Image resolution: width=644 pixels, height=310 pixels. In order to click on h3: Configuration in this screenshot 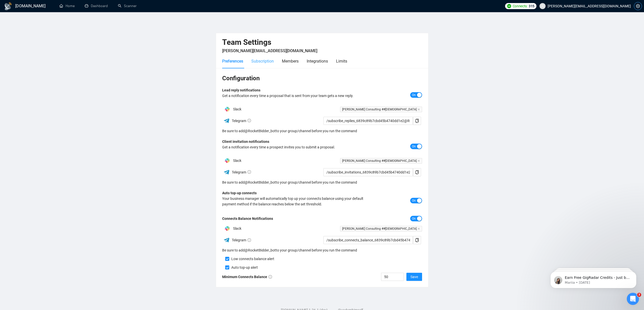, I will do `click(322, 78)`.